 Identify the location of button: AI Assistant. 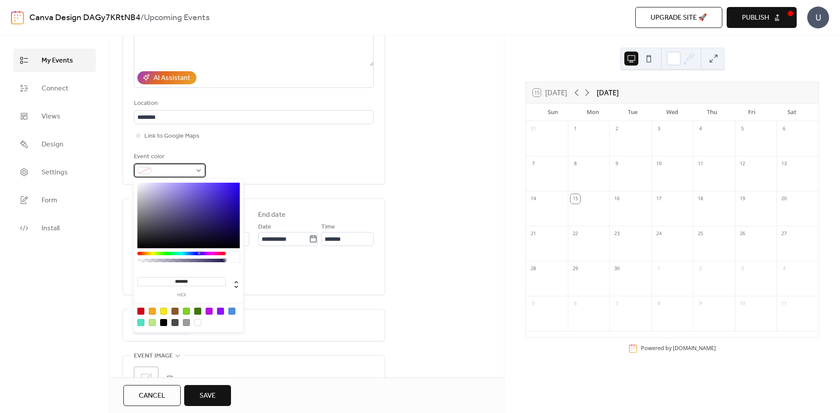
(167, 78).